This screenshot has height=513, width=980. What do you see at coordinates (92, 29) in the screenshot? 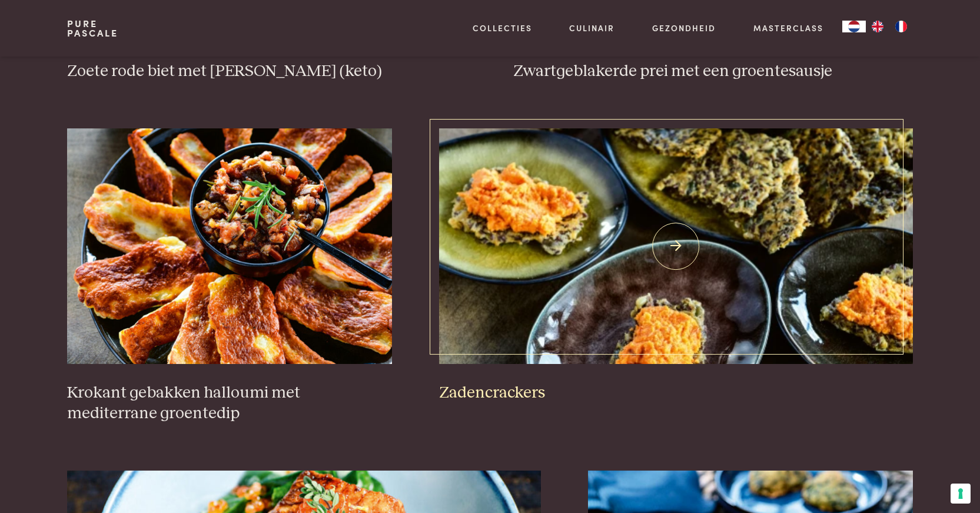
I see `a: PurePascale` at bounding box center [92, 29].